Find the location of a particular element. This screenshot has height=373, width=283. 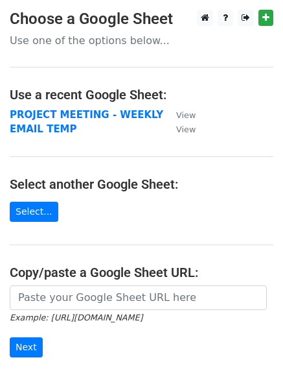

h4: Select another Google Sheet: is located at coordinates (141, 184).